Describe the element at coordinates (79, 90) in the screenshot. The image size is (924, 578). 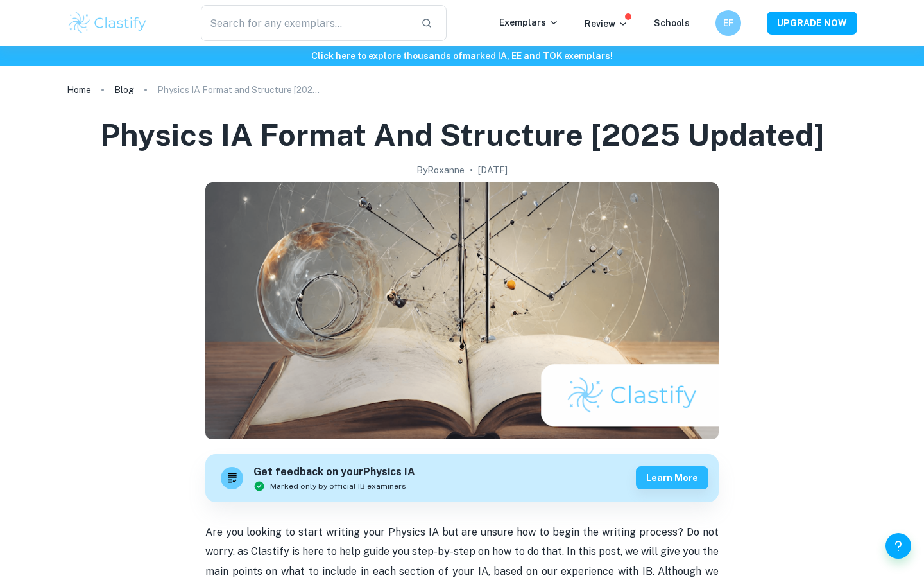
I see `a: Home` at that location.